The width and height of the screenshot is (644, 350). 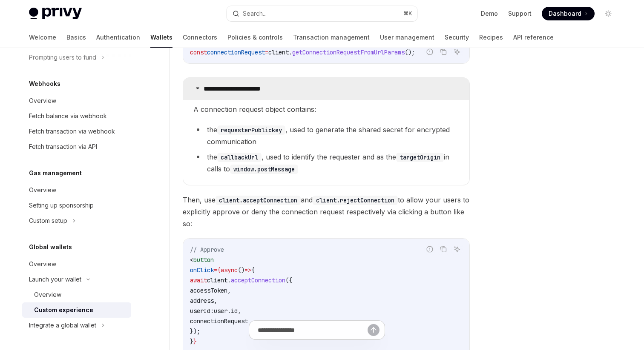 What do you see at coordinates (76, 310) in the screenshot?
I see `a: Custom experience` at bounding box center [76, 310].